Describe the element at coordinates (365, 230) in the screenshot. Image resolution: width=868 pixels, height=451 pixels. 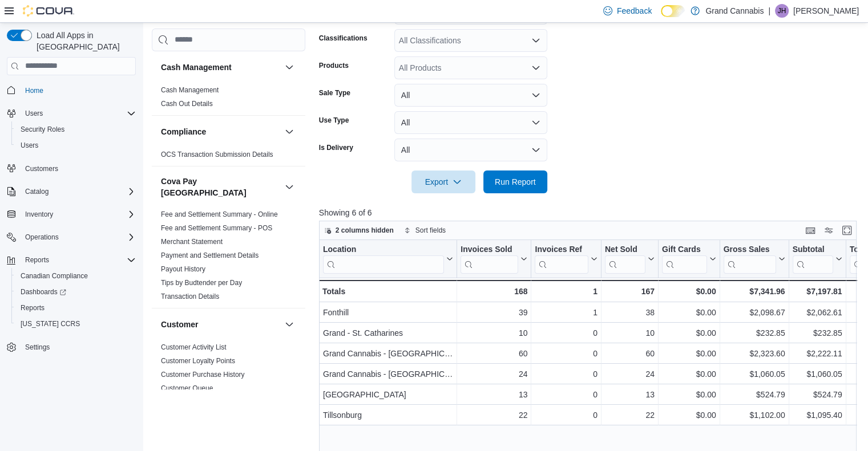
I see `span: 2 columns hidden` at that location.